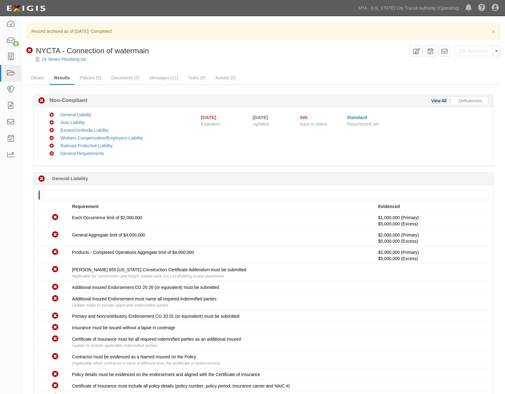 The width and height of the screenshot is (505, 394). I want to click on a: 24 Seven Plumbing Inc, so click(64, 59).